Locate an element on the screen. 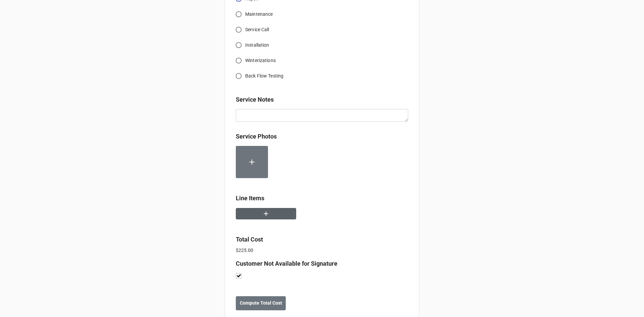 The image size is (644, 317). span: Service Call is located at coordinates (257, 29).